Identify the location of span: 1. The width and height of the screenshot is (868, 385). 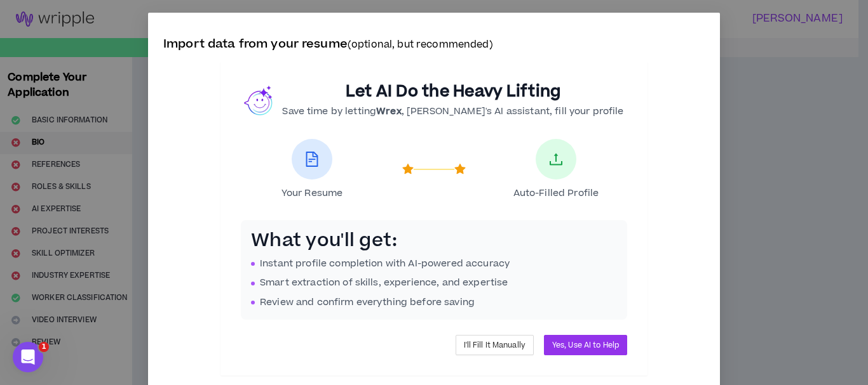
(44, 347).